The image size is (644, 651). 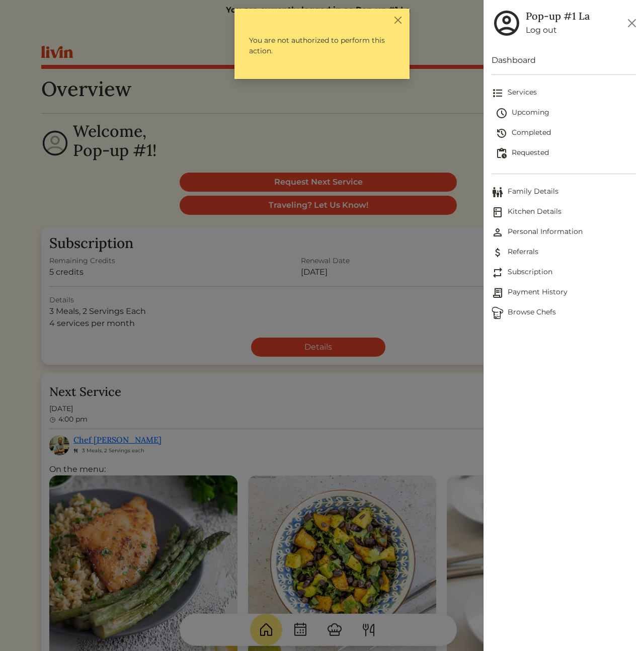 What do you see at coordinates (564, 293) in the screenshot?
I see `a: Payment HistoryPayment History` at bounding box center [564, 293].